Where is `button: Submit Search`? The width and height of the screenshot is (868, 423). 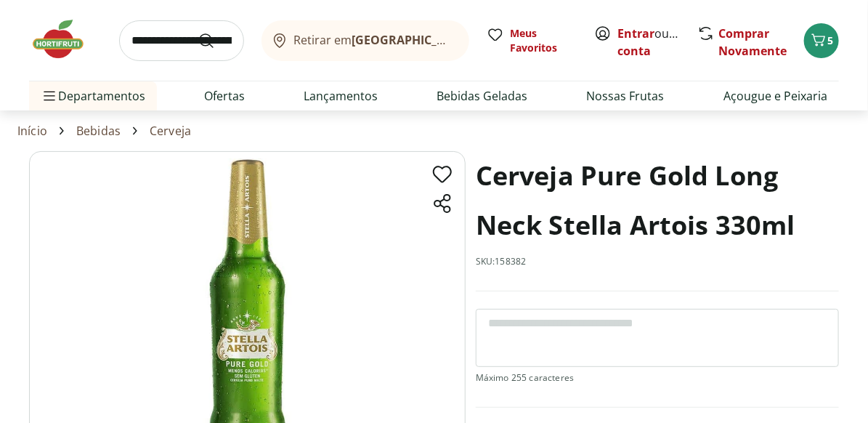 button: Submit Search is located at coordinates (215, 40).